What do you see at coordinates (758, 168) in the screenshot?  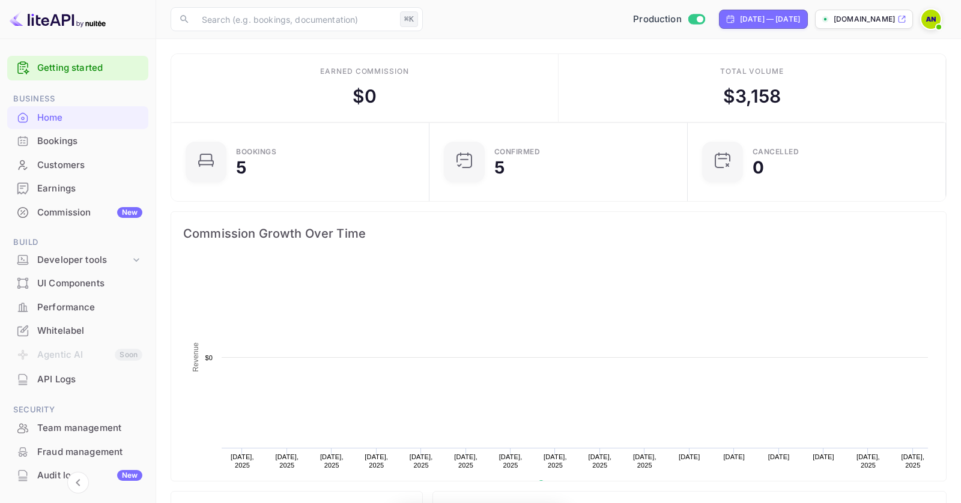 I see `div: 0` at bounding box center [758, 168].